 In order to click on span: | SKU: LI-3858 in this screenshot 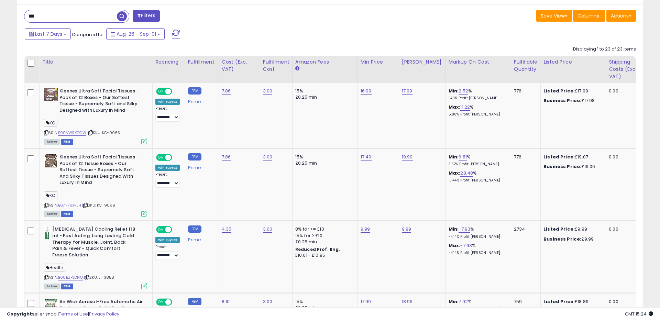, I will do `click(99, 277)`.